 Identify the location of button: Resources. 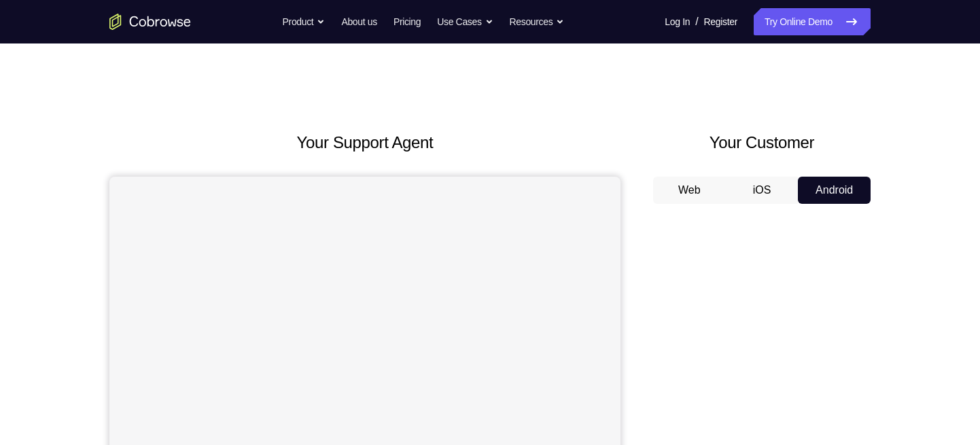
(537, 21).